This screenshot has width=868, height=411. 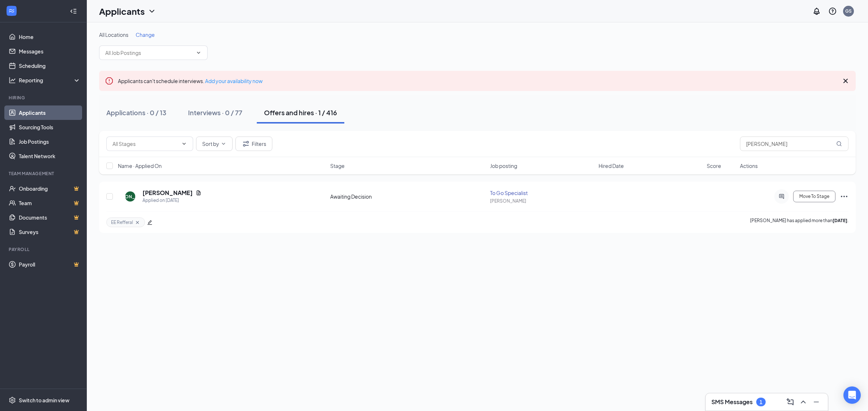 What do you see at coordinates (199, 193) in the screenshot?
I see `svg: Document` at bounding box center [199, 193].